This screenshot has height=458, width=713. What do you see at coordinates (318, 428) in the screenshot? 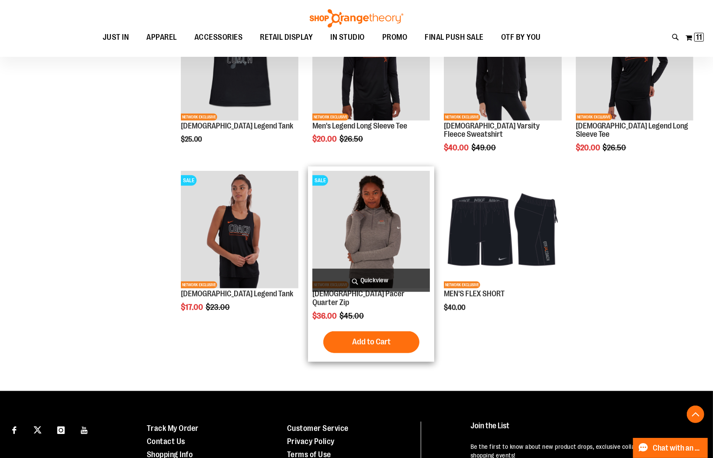
I see `a: Customer Service` at bounding box center [318, 428].